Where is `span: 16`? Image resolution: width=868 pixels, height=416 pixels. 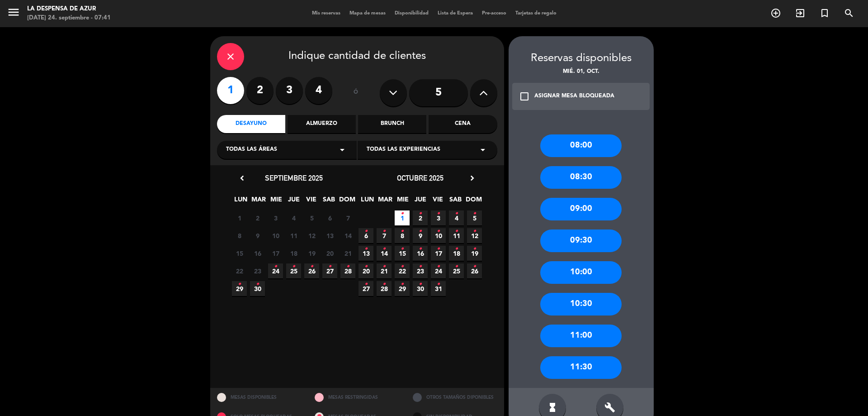 span: 16 is located at coordinates (420, 253).